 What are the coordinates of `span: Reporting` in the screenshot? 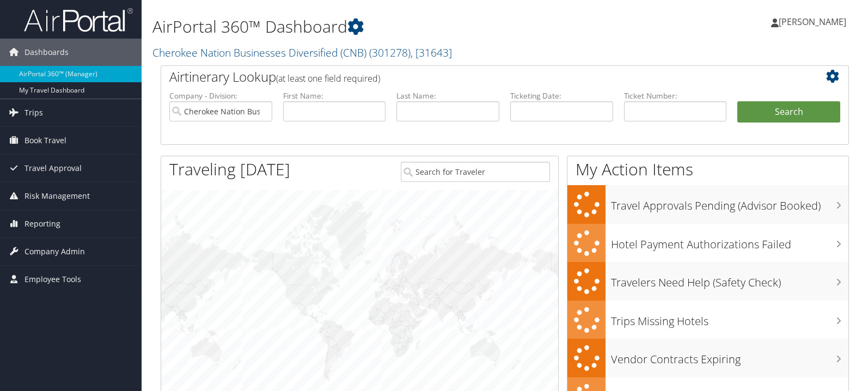 It's located at (43, 224).